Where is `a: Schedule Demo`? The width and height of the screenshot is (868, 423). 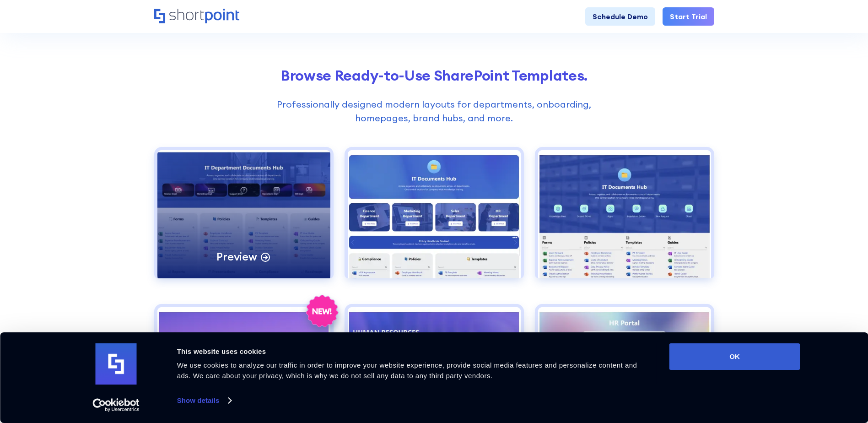
a: Schedule Demo is located at coordinates (620, 17).